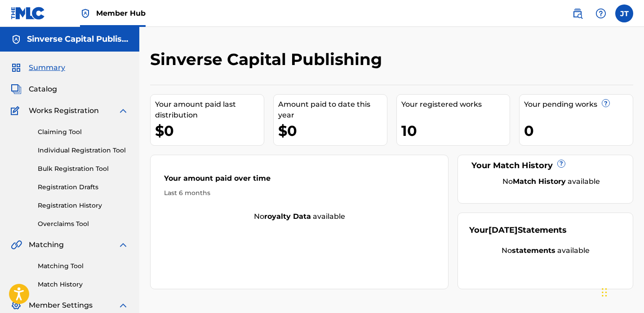 The image size is (644, 313). I want to click on strong: royalty data, so click(287, 216).